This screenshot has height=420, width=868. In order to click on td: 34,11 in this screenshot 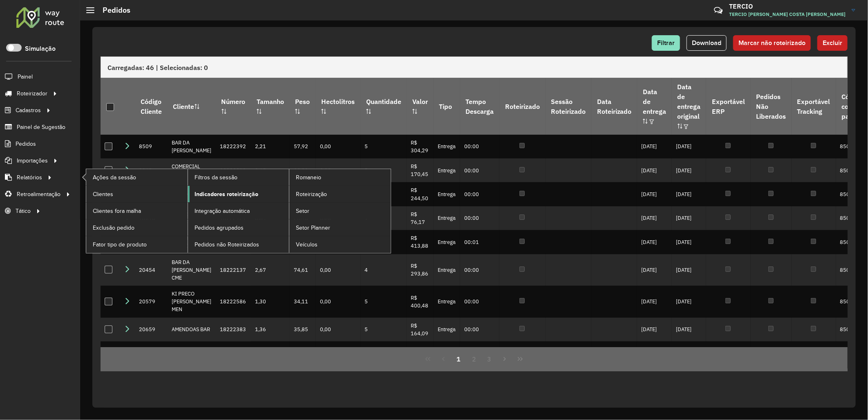, I will do `click(303, 301)`.